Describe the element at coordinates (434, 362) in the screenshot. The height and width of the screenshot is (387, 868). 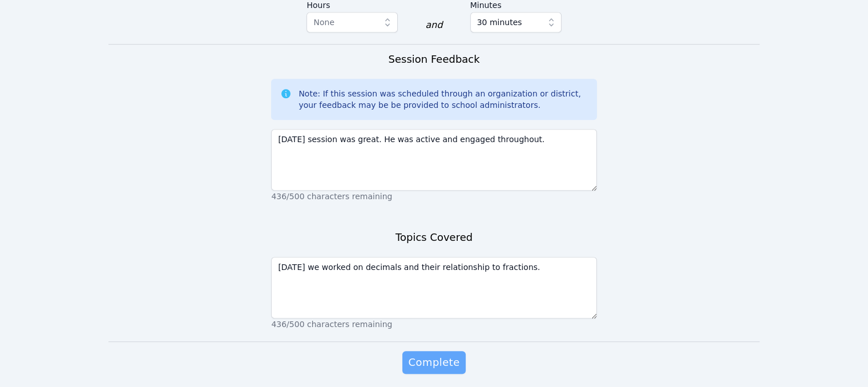
I see `span: Complete` at that location.